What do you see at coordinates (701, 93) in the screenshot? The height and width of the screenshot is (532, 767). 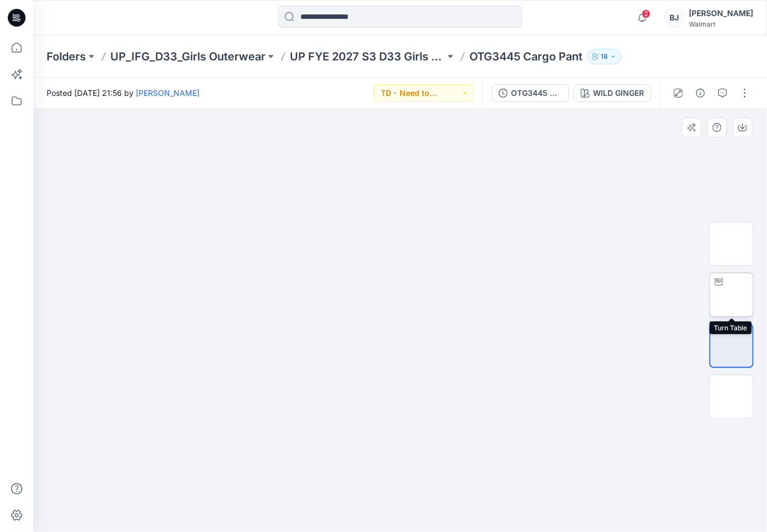 I see `button: Details` at bounding box center [701, 93].